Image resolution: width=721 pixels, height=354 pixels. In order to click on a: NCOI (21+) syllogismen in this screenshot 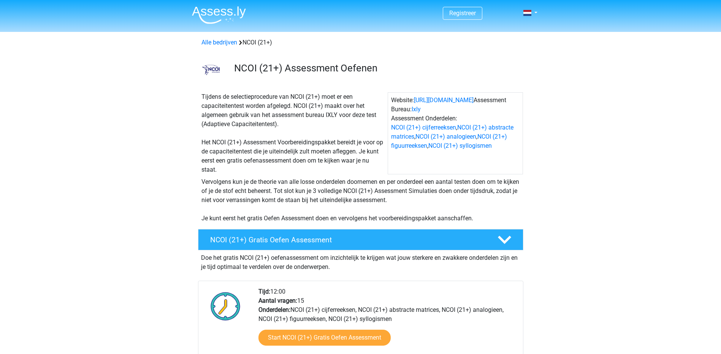, I will do `click(460, 146)`.